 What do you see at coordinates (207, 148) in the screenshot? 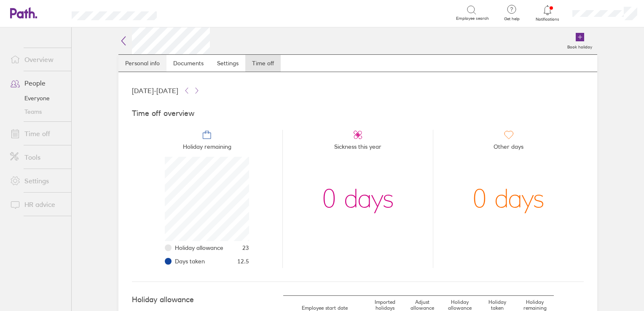
I see `span: Holiday remaining` at bounding box center [207, 148].